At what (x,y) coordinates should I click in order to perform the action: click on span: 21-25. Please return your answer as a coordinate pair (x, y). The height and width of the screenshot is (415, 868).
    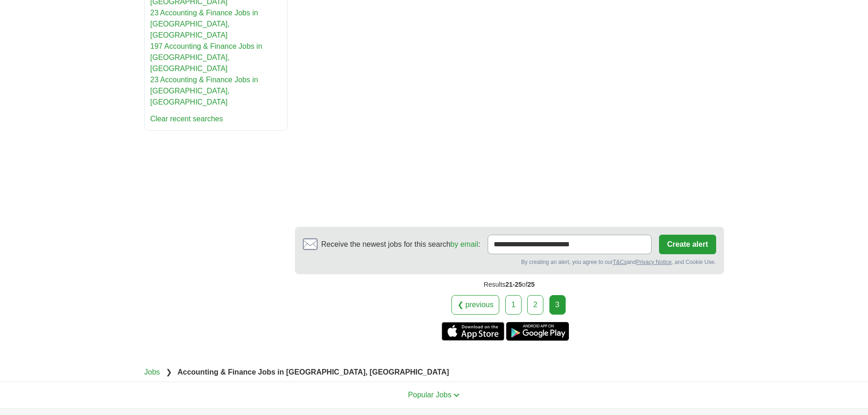
    Looking at the image, I should click on (514, 284).